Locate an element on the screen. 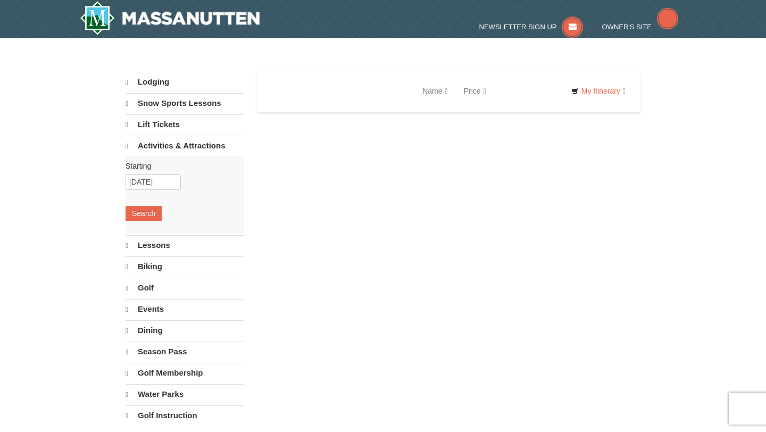  span: Owner's Site is located at coordinates (628, 27).